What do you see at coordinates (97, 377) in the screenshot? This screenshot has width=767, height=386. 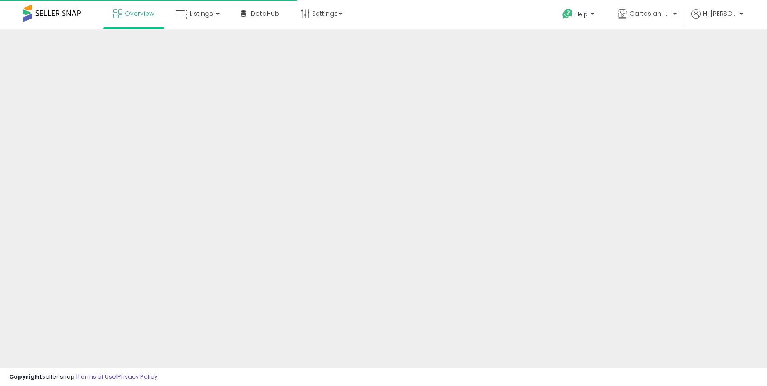 I see `a: Terms of Use` at bounding box center [97, 377].